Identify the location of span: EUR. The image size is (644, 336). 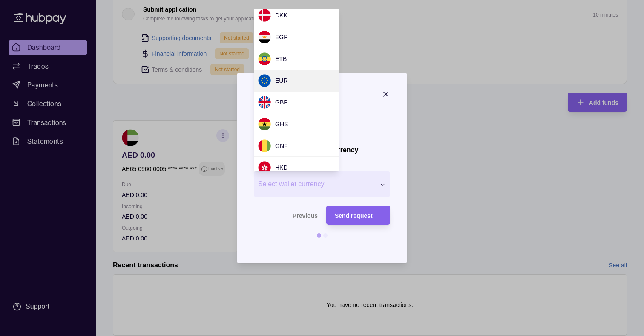
(282, 81).